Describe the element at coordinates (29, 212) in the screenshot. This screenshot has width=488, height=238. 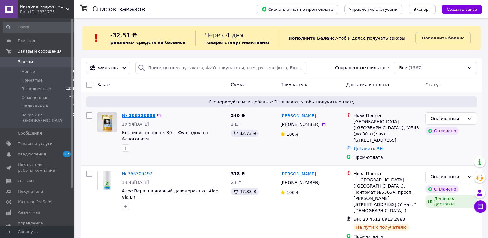
I see `span: Аналитика` at that location.